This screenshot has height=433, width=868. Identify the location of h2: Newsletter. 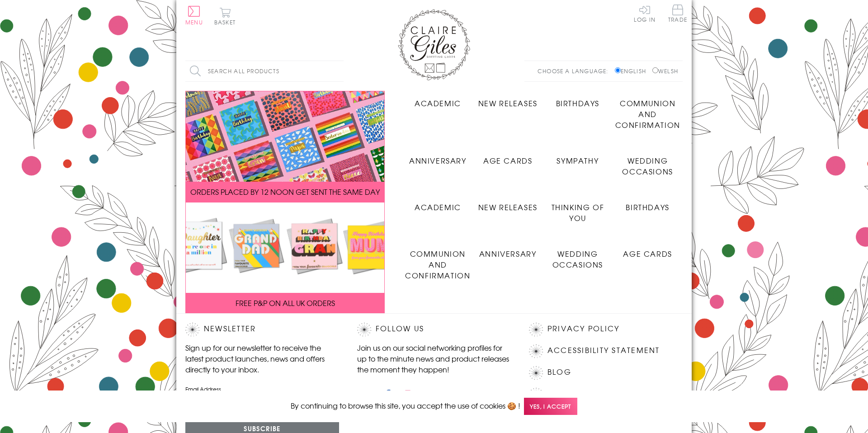
(262, 329).